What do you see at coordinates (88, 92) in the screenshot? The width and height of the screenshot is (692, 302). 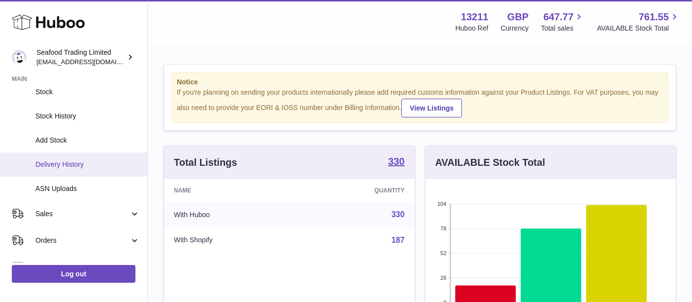 I see `span: Stock` at bounding box center [88, 92].